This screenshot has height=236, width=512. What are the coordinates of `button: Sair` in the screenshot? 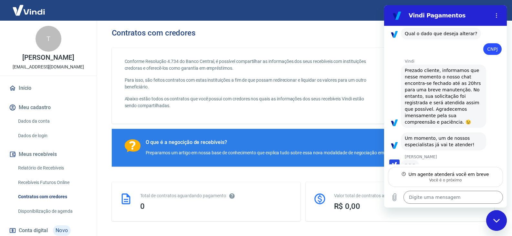 It's located at (492, 10).